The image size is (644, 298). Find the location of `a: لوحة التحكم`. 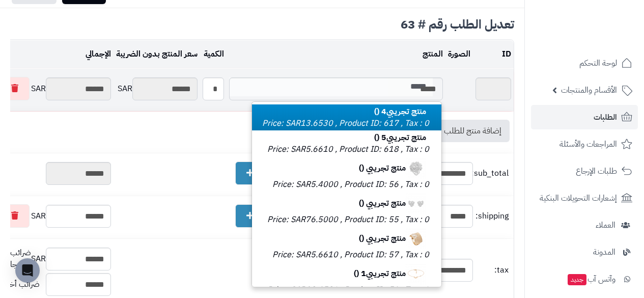

a: لوحة التحكم is located at coordinates (584, 63).